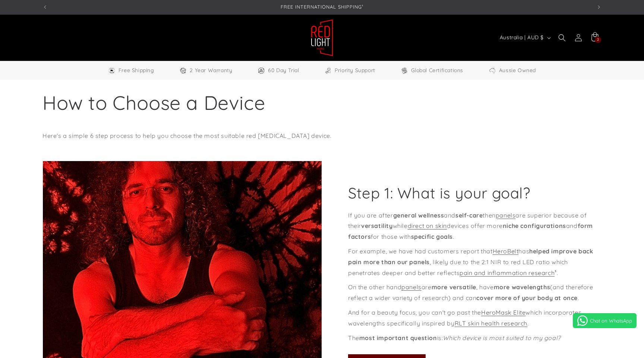 This screenshot has width=644, height=358. I want to click on strong: versatility, so click(377, 225).